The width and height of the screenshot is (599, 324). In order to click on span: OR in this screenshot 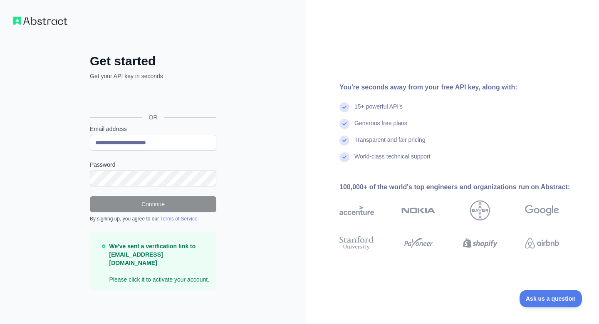, I will do `click(153, 117)`.